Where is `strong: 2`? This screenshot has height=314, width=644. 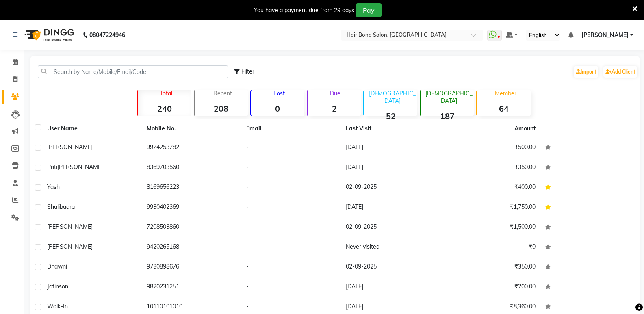
strong: 2 is located at coordinates (334, 108).